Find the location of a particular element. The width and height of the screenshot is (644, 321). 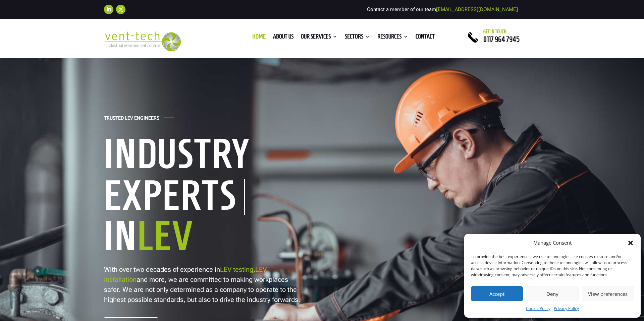

a: Contact is located at coordinates (425, 38).